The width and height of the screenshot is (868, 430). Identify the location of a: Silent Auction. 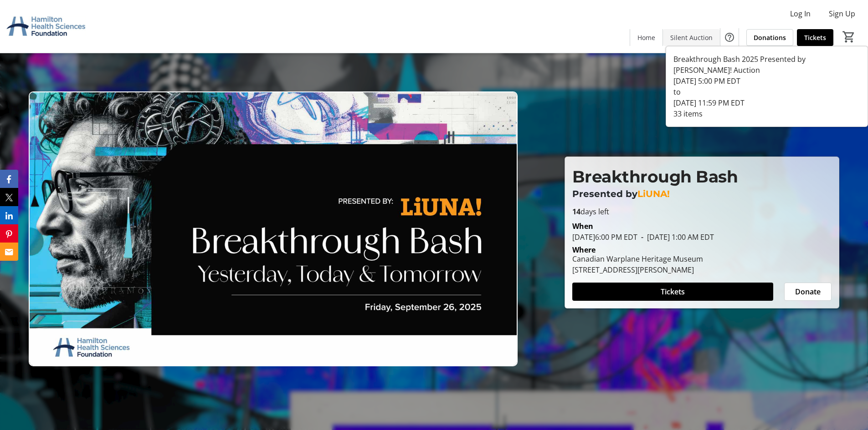
(691, 37).